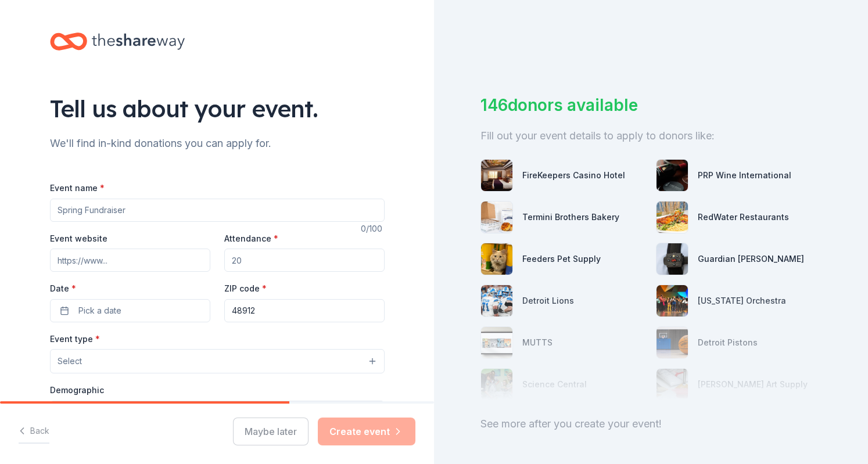 This screenshot has height=464, width=868. Describe the element at coordinates (372, 229) in the screenshot. I see `div: 0 /100` at that location.